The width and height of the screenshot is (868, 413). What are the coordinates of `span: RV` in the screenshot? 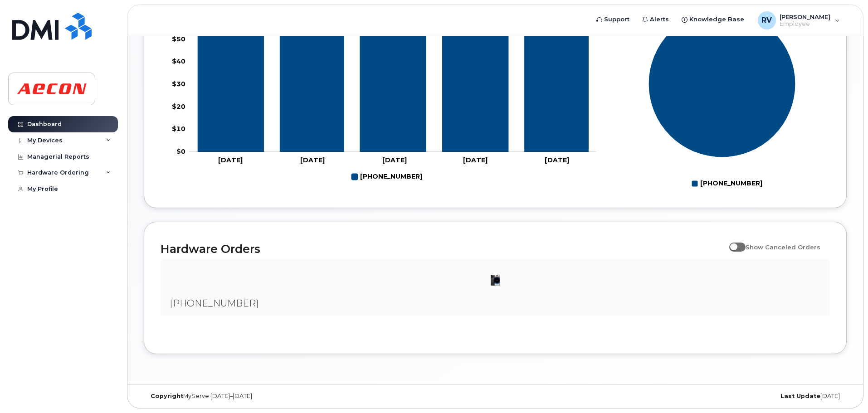 It's located at (766, 20).